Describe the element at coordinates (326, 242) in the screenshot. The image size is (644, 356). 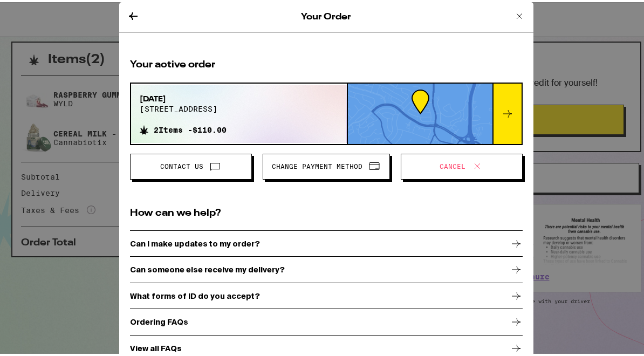
I see `a: Can I make updates to my order?` at that location.